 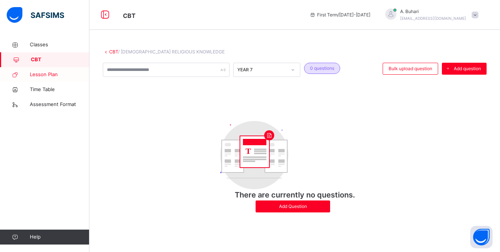 What do you see at coordinates (322, 68) in the screenshot?
I see `span: 0 questions` at bounding box center [322, 68].